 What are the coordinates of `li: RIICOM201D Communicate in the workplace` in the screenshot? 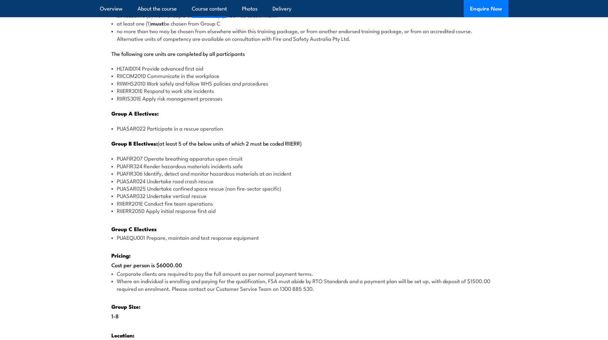 It's located at (304, 75).